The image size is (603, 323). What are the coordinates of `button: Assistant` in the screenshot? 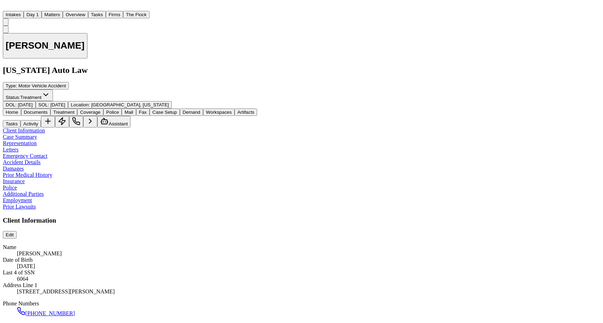 It's located at (114, 122).